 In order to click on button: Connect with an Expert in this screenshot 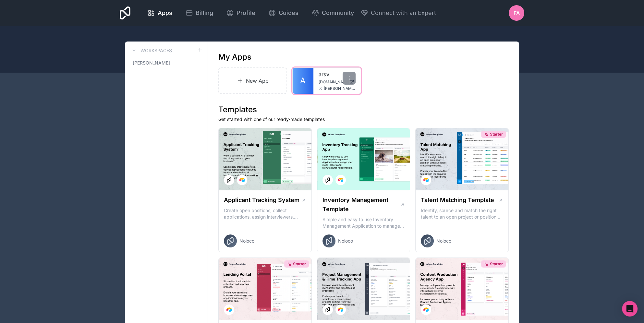, I will do `click(398, 13)`.